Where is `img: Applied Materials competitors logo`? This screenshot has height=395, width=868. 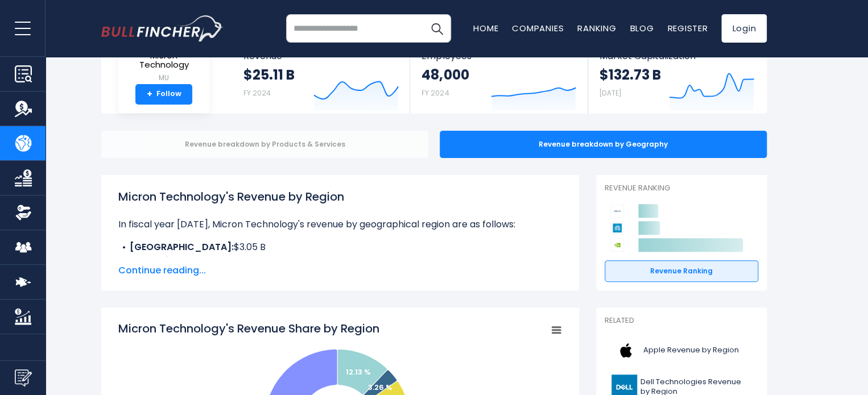 img: Applied Materials competitors logo is located at coordinates (617, 228).